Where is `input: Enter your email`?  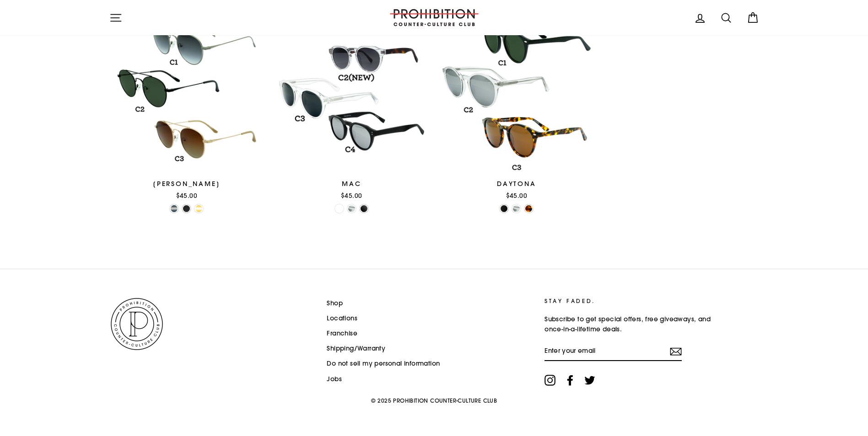 input: Enter your email is located at coordinates (613, 351).